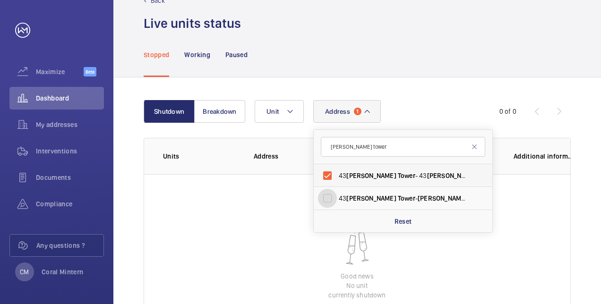  Describe the element at coordinates (273, 111) in the screenshot. I see `span: Unit` at that location.